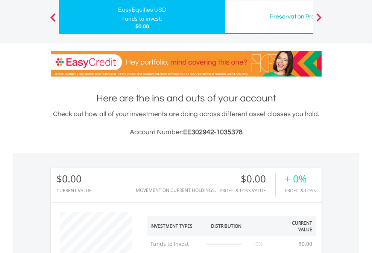  What do you see at coordinates (213, 132) in the screenshot?
I see `span: EE302942-1035378` at bounding box center [213, 132].